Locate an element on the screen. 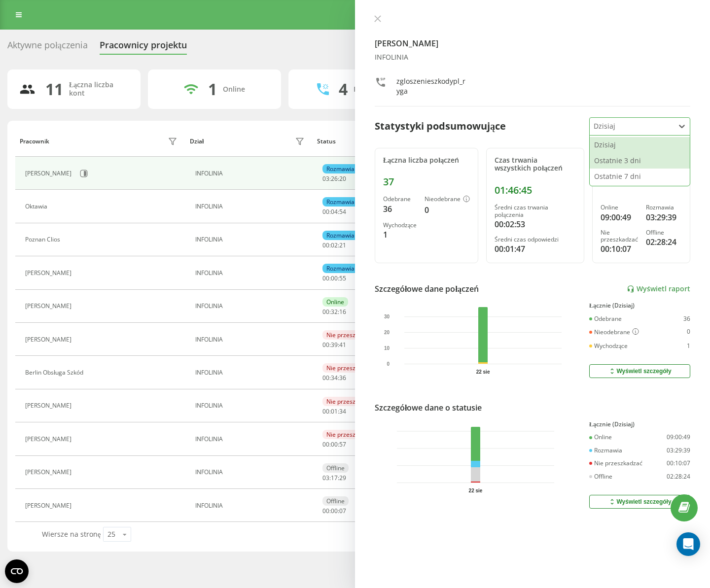  span: 16 is located at coordinates (343, 311).